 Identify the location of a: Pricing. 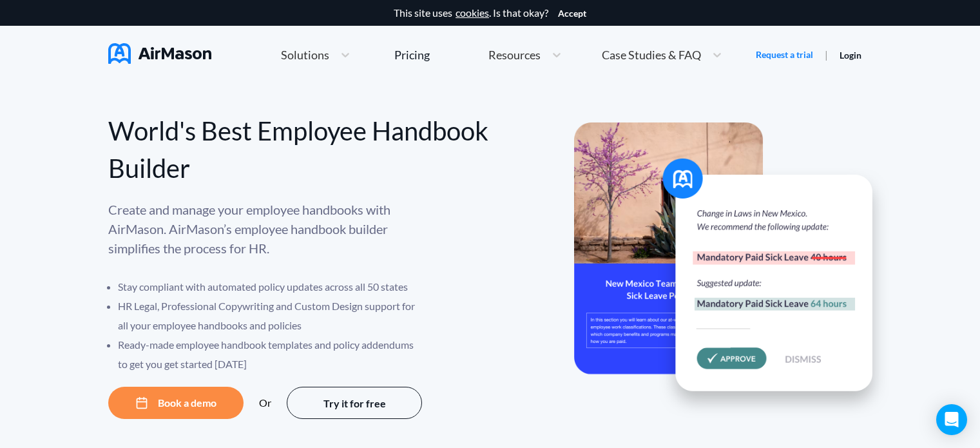
(412, 55).